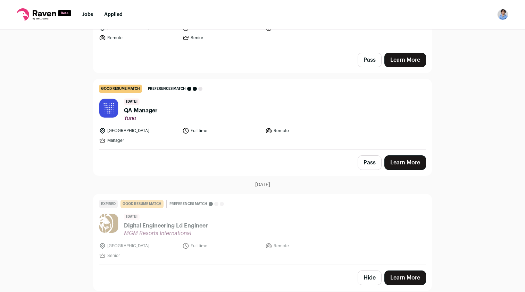  What do you see at coordinates (369, 278) in the screenshot?
I see `button: Hide` at bounding box center [369, 278].